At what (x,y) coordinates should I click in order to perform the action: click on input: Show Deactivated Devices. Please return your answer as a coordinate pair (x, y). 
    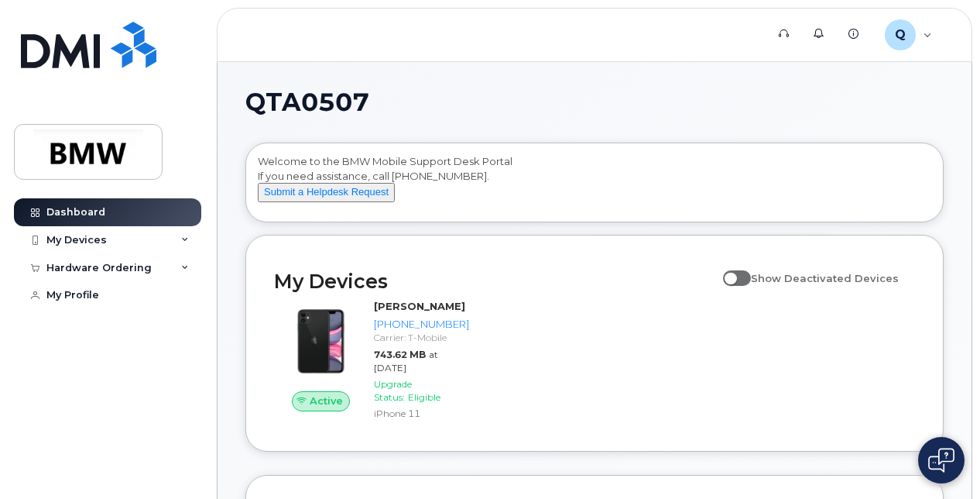
    Looking at the image, I should click on (730, 269).